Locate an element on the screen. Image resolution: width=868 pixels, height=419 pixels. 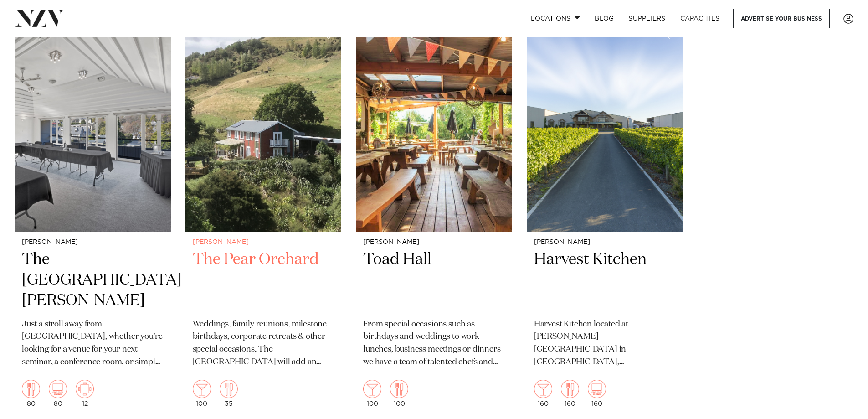
a: Advertise your business is located at coordinates (782, 18).